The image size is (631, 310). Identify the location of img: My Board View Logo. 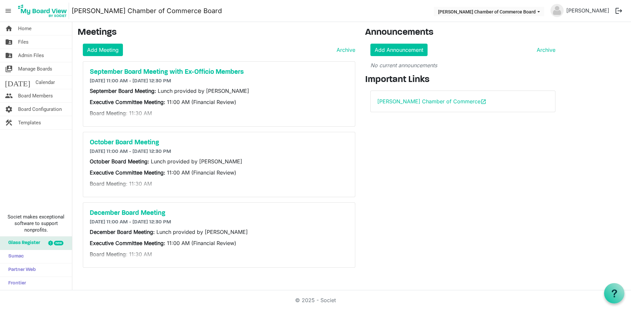
(42, 11).